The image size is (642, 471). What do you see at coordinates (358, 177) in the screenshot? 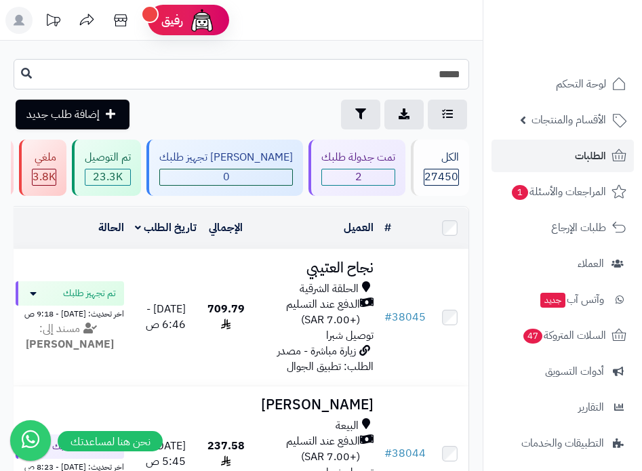
I see `span: 2` at bounding box center [358, 177].